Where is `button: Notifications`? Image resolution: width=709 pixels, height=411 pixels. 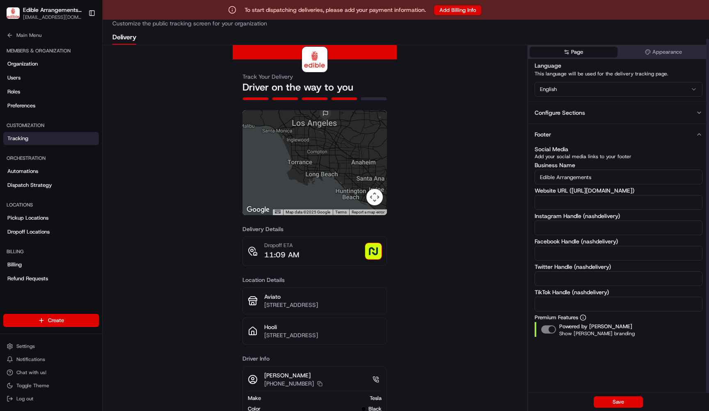 button: Notifications is located at coordinates (51, 360).